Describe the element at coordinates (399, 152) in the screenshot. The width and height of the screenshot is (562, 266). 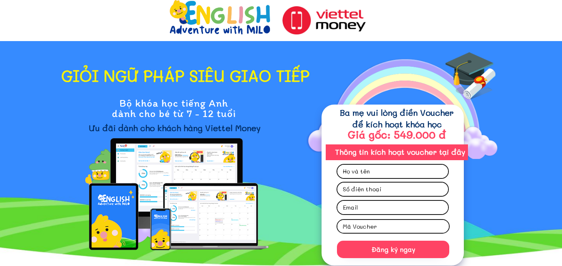
I see `h3: Thông tin kích hoạt voucher tại đây` at that location.